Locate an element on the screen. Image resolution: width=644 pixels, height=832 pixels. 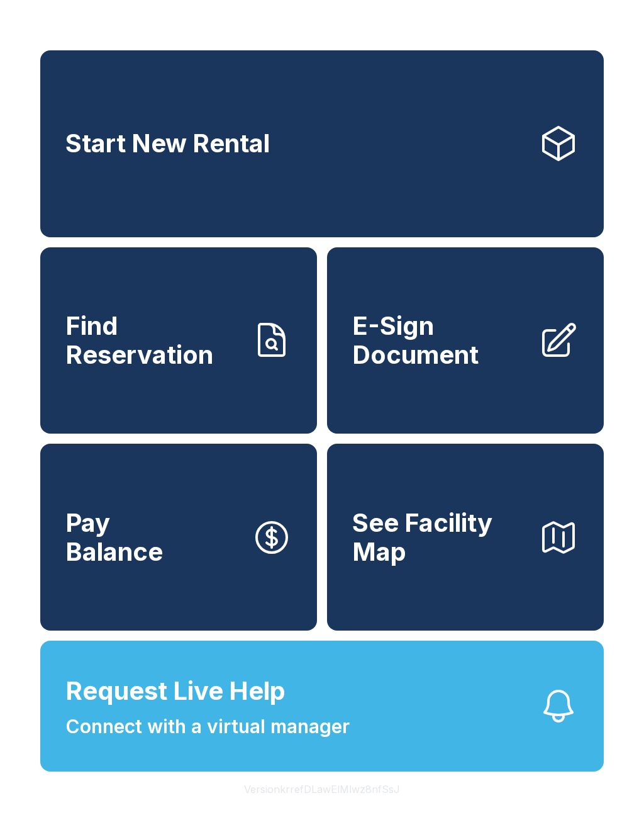
a: E-Sign Document is located at coordinates (466, 340).